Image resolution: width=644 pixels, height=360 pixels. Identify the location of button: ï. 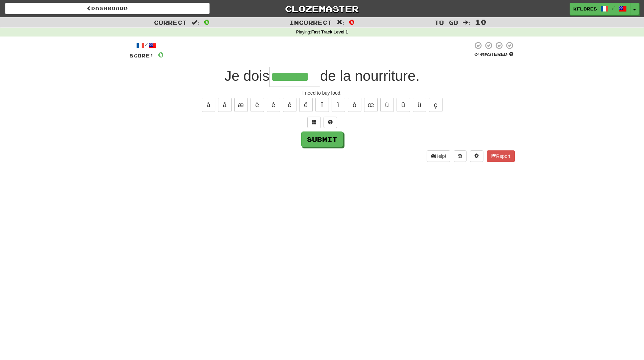
(338, 105).